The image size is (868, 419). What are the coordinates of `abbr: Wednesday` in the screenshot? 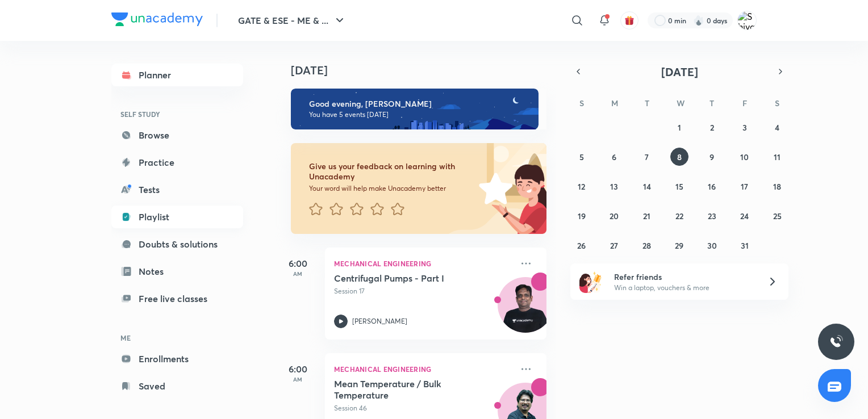 It's located at (681, 103).